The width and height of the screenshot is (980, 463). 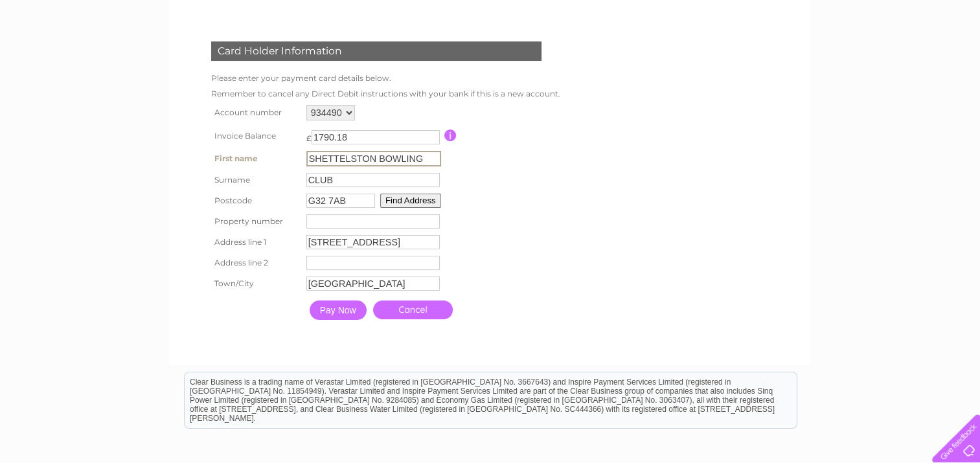 What do you see at coordinates (255, 242) in the screenshot?
I see `th: Address line 1` at bounding box center [255, 242].